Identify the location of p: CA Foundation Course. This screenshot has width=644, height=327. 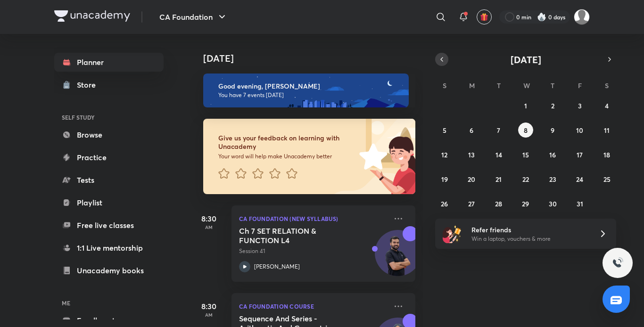
(313, 306).